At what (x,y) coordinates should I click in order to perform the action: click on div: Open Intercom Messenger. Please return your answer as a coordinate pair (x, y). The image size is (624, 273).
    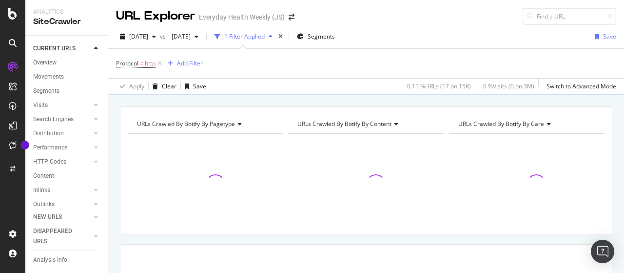
    Looking at the image, I should click on (603, 251).